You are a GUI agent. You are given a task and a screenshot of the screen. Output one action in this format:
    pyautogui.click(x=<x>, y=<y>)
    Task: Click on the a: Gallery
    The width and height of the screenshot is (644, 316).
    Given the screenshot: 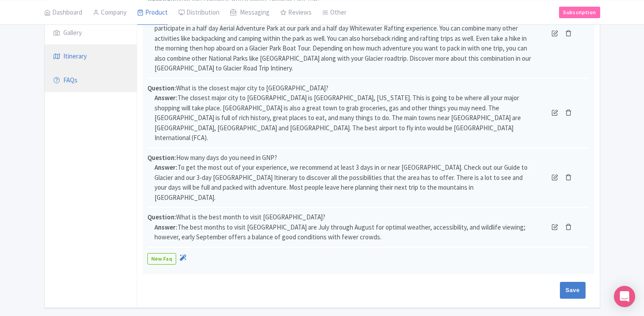 What is the action you would take?
    pyautogui.click(x=91, y=33)
    